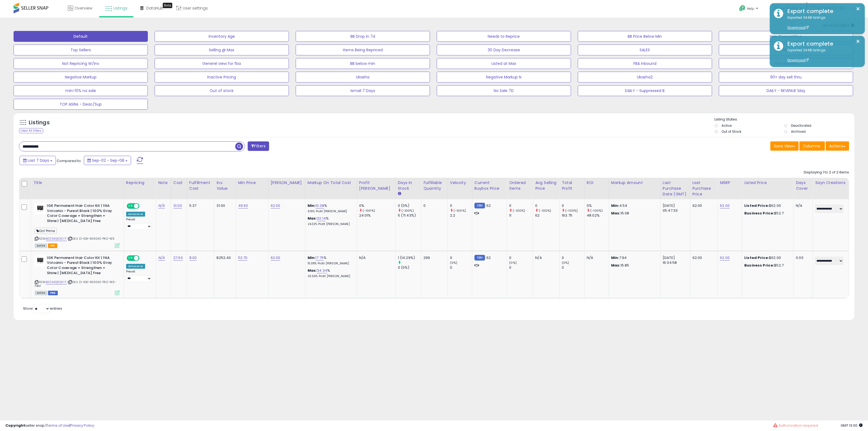  I want to click on button: Default, so click(80, 36).